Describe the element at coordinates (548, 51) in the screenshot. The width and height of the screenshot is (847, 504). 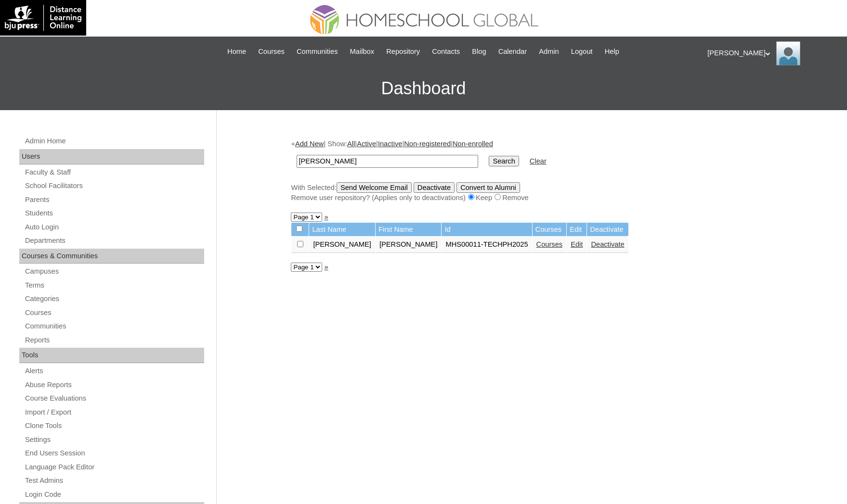
I see `span: Admin` at that location.